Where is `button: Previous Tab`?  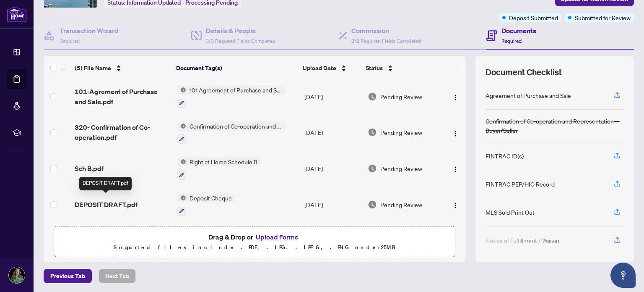
button: Previous Tab is located at coordinates (67, 276).